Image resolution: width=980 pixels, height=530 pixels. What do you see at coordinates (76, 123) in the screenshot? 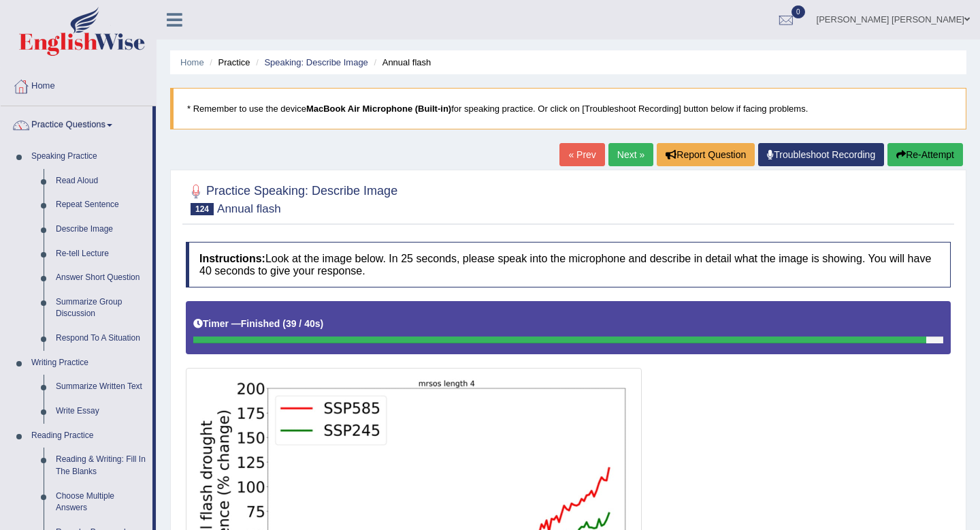
I see `a: Practice Questions` at bounding box center [76, 123].